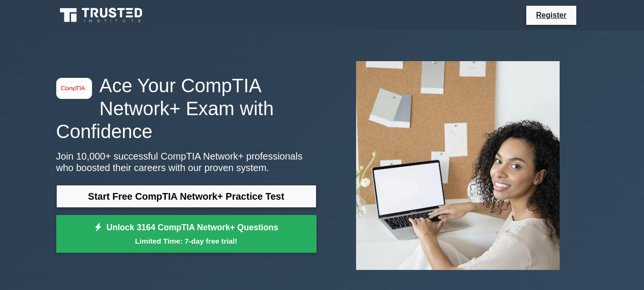  Describe the element at coordinates (187, 162) in the screenshot. I see `p: Join 10,000+ successful CompTIA Network+ professionals who boosted their careers with our proven ...` at that location.